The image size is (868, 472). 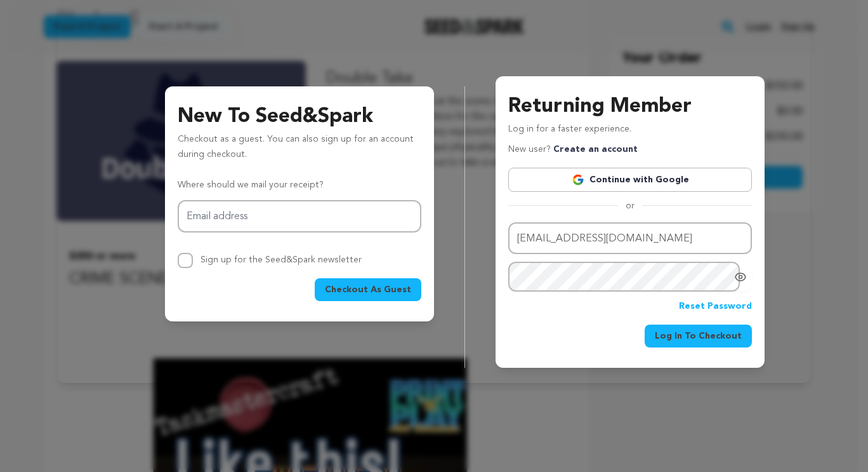 I want to click on a: Create an account, so click(x=595, y=149).